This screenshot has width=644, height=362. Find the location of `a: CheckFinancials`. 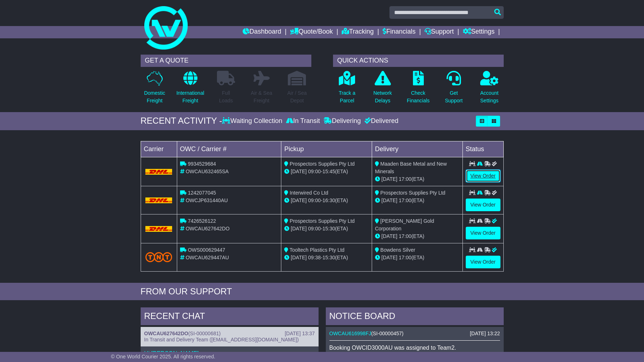

a: CheckFinancials is located at coordinates (418, 89).